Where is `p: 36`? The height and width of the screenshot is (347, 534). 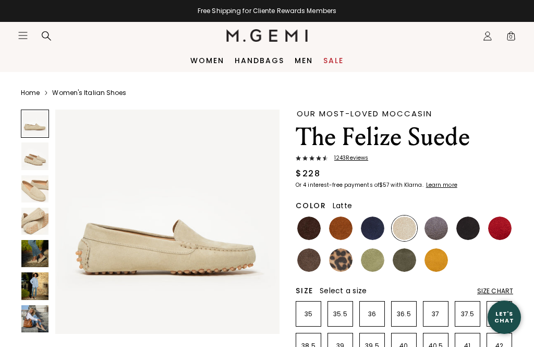 p: 36 is located at coordinates (372, 314).